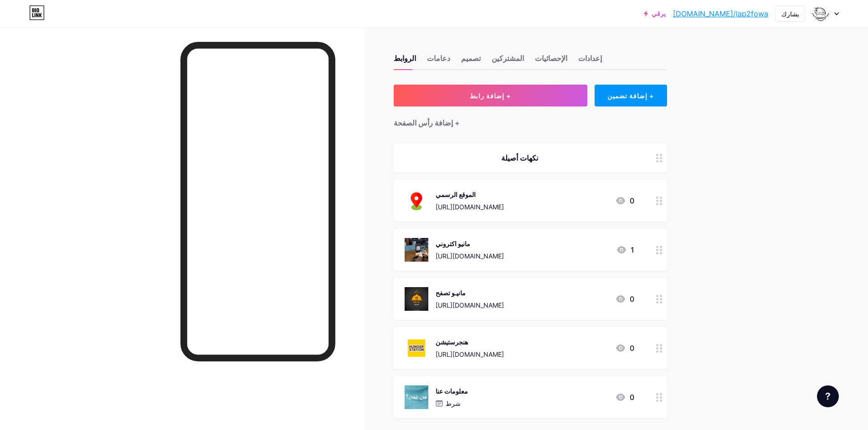  I want to click on img: هنجرستيشن, so click(417, 348).